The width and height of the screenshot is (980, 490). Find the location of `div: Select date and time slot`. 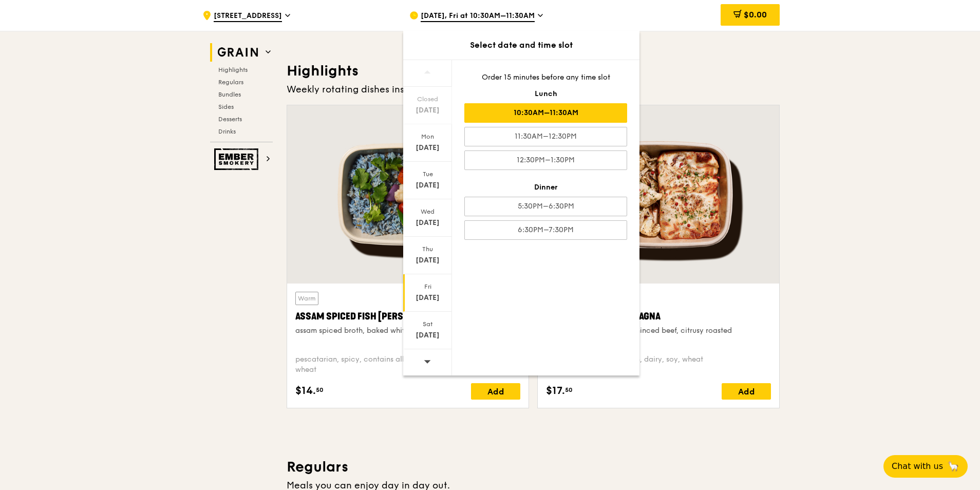

div: Select date and time slot is located at coordinates (521, 45).